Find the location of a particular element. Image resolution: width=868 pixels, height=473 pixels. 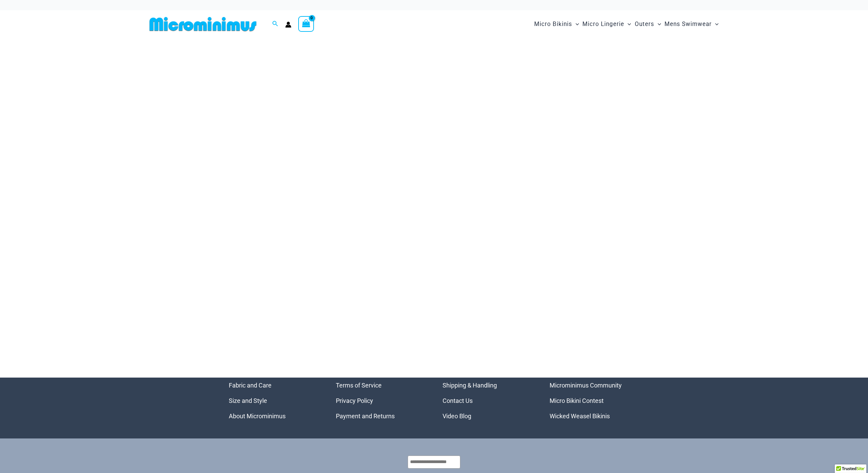

aside: Footer Widget 3 is located at coordinates (487, 401).